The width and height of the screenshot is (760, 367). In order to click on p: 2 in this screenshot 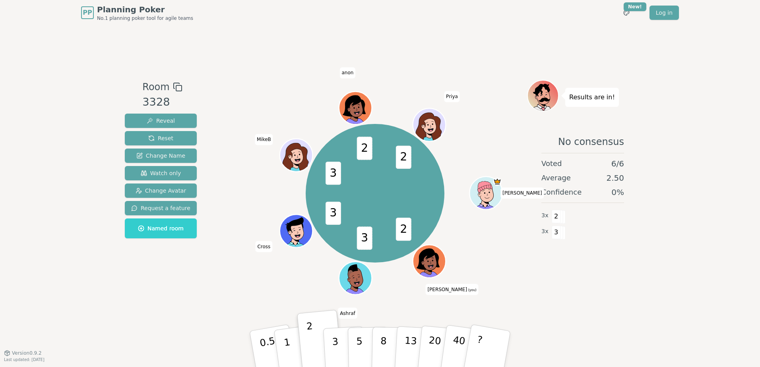, I will do `click(311, 342)`.